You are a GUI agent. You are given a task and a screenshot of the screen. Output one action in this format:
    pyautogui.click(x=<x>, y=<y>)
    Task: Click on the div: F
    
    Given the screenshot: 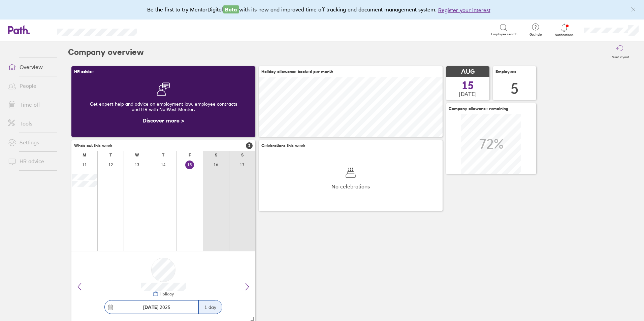 What is the action you would take?
    pyautogui.click(x=189, y=155)
    